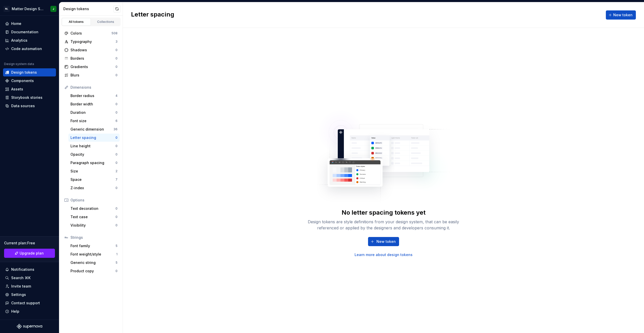 The height and width of the screenshot is (333, 644). I want to click on div: Settings, so click(18, 295).